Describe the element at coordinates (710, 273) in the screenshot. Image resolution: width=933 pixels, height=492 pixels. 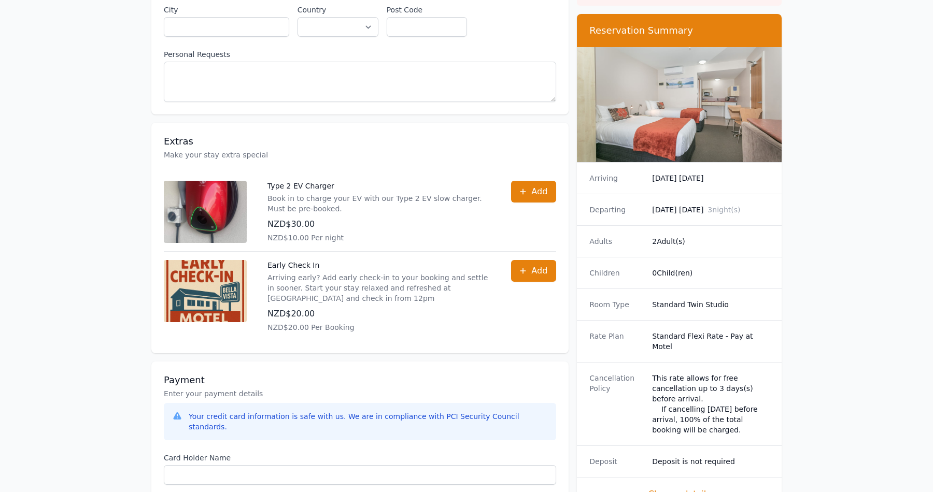
I see `dd: 0 Child(ren)` at that location.